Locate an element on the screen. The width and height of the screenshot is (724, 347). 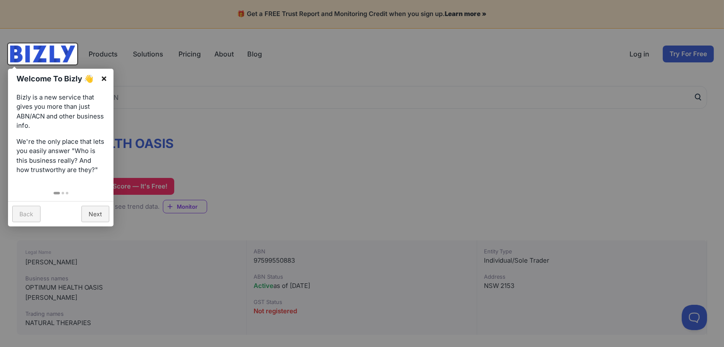
p: Bizly is a new service that gives you more than just ABN/ACN and other business info. is located at coordinates (61, 112).